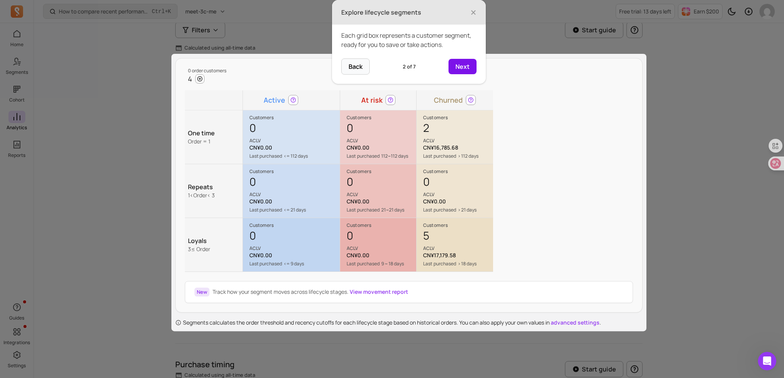 The height and width of the screenshot is (378, 784). What do you see at coordinates (381, 12) in the screenshot?
I see `h3: Explore lifecycle segments` at bounding box center [381, 12].